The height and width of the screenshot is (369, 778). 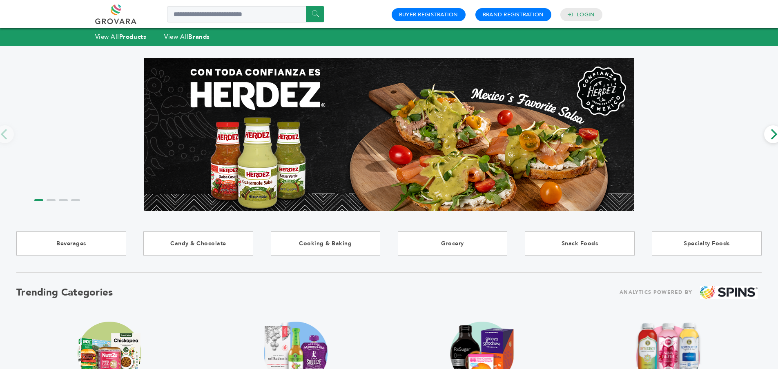 What do you see at coordinates (326, 244) in the screenshot?
I see `a: Cooking & Baking` at bounding box center [326, 244].